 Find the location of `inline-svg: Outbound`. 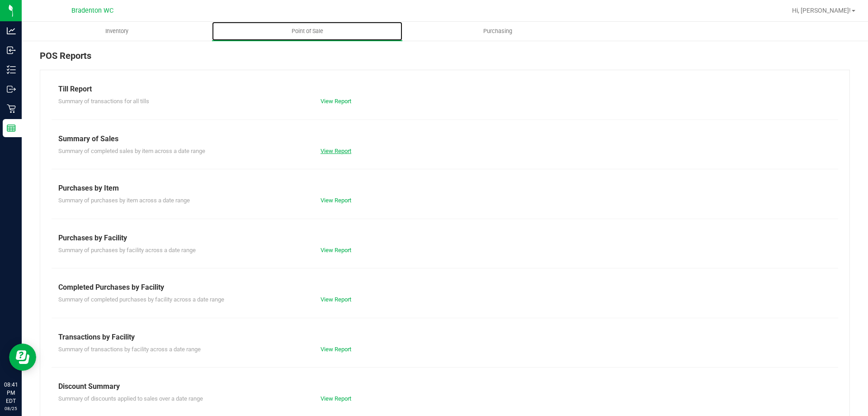

inline-svg: Outbound is located at coordinates (11, 89).